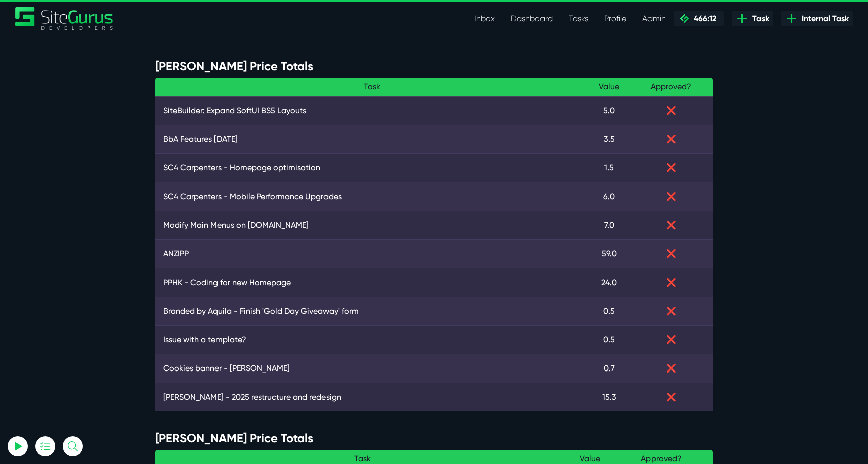  What do you see at coordinates (372, 110) in the screenshot?
I see `a: SiteBuilder: Expand SoftUI BS5 Layouts` at bounding box center [372, 110].